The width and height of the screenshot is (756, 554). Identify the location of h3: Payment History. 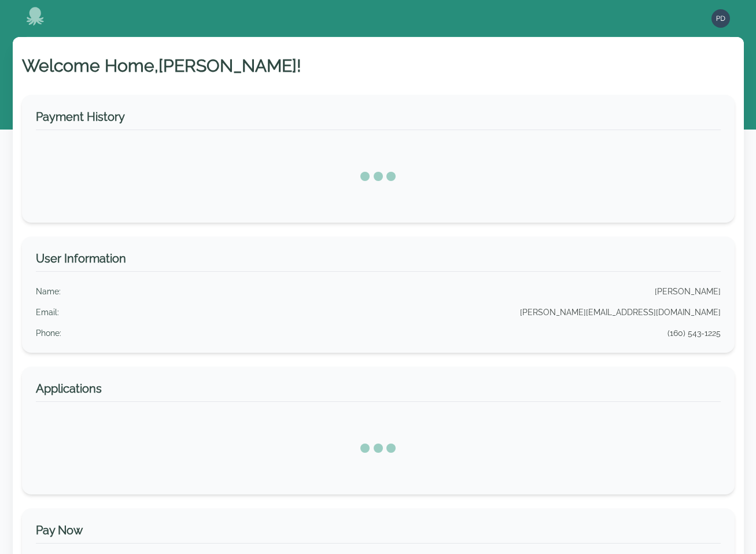
(378, 119).